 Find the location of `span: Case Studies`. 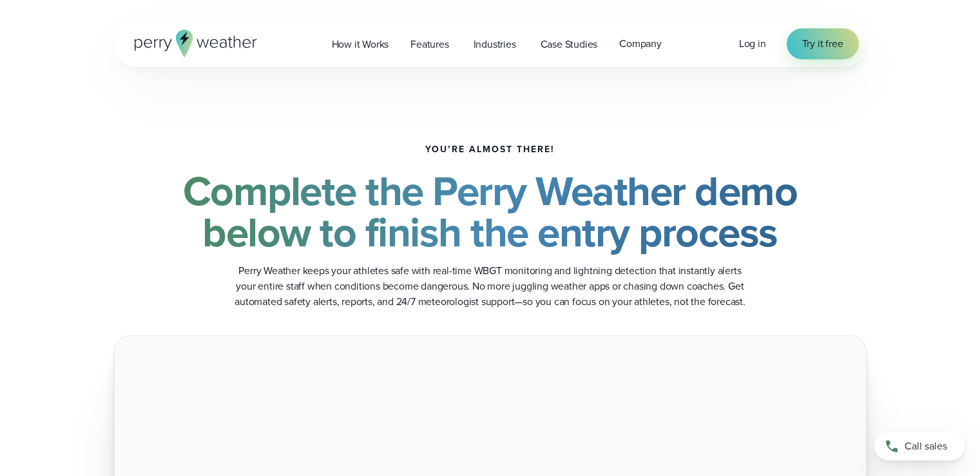

span: Case Studies is located at coordinates (569, 44).